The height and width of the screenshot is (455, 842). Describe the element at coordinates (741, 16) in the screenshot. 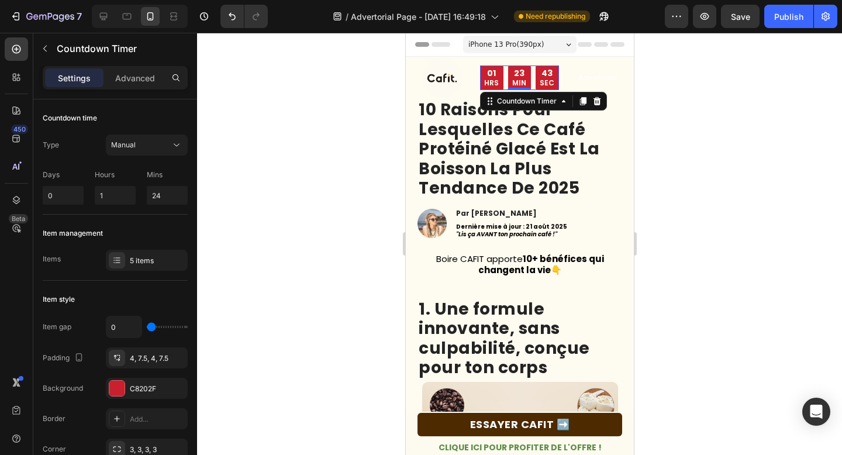

I see `button: Save` at that location.